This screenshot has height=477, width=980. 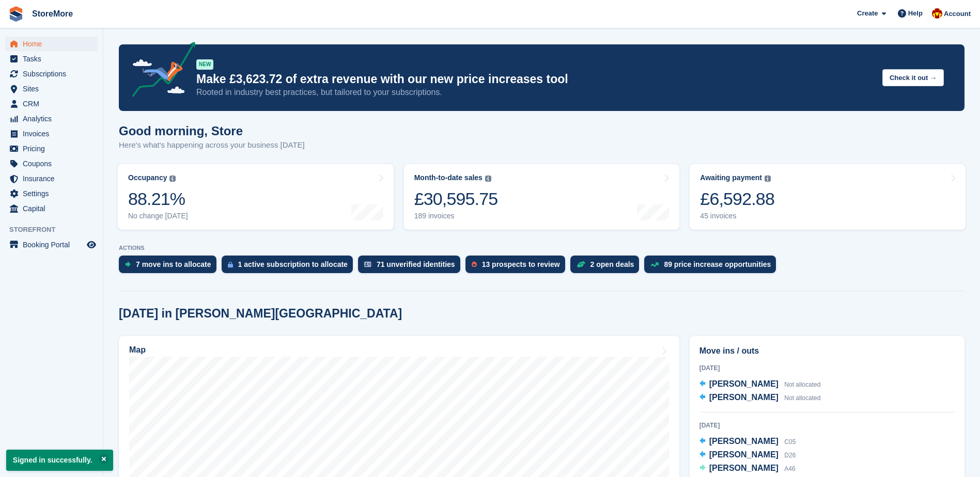 I want to click on span: Subscriptions, so click(x=54, y=74).